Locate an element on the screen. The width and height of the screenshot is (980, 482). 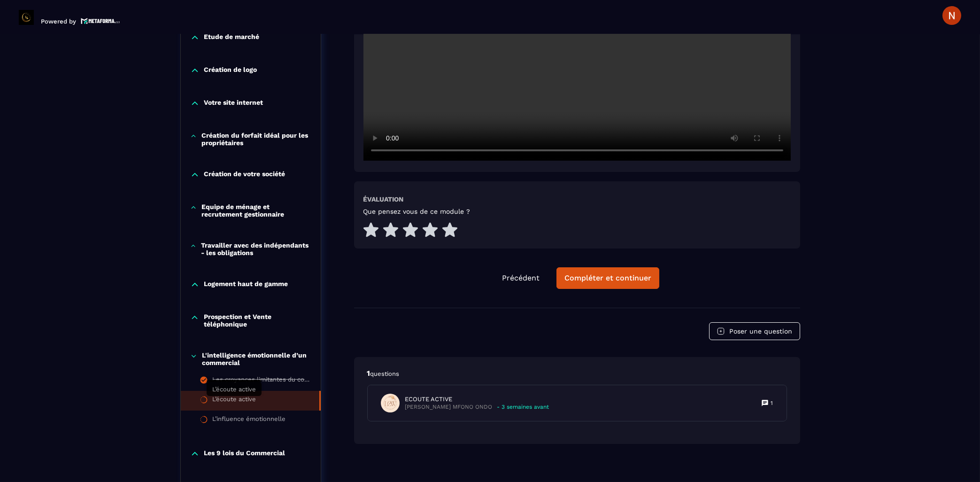
img: logo is located at coordinates (100, 21).